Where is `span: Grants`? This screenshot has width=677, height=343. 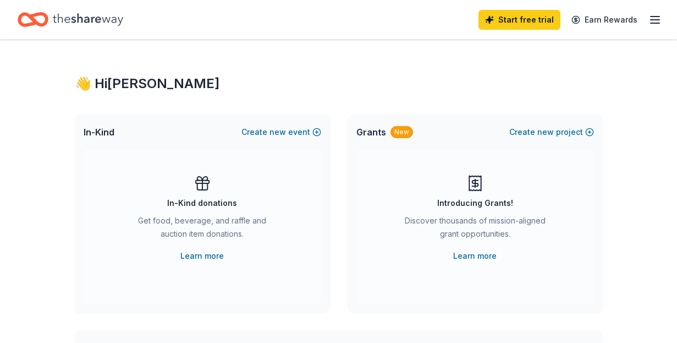
span: Grants is located at coordinates (371, 132).